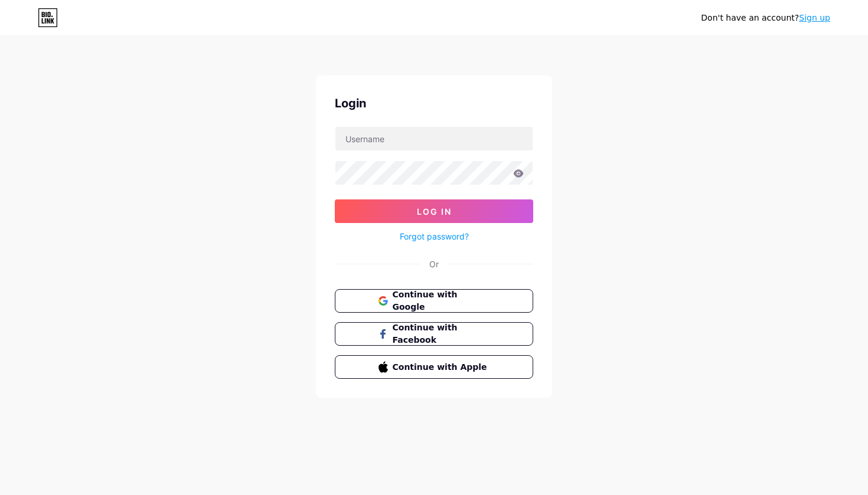 The height and width of the screenshot is (495, 868). What do you see at coordinates (434, 139) in the screenshot?
I see `input: Username` at bounding box center [434, 139].